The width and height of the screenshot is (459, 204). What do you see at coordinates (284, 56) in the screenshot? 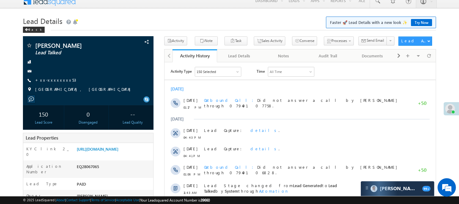
I see `a: Notes` at bounding box center [284, 56].